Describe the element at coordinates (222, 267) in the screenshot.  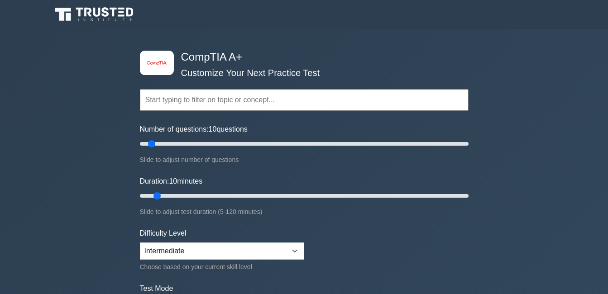
I see `div: Choose based on your current skill level` at that location.